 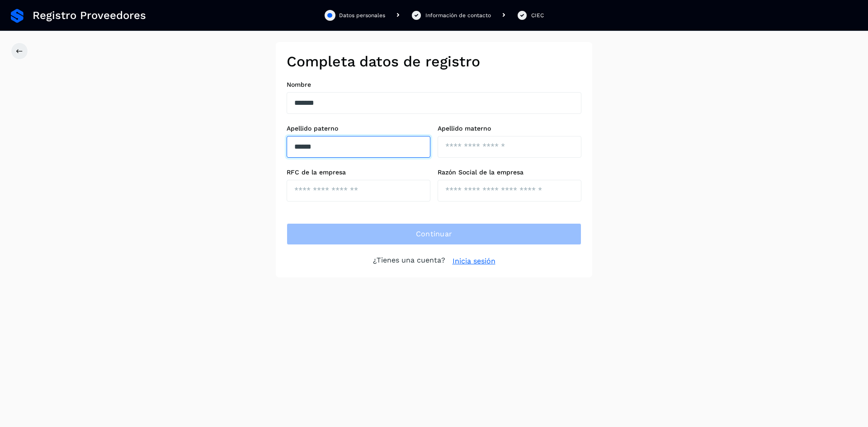 What do you see at coordinates (362, 16) in the screenshot?
I see `div: Datos personales` at bounding box center [362, 16].